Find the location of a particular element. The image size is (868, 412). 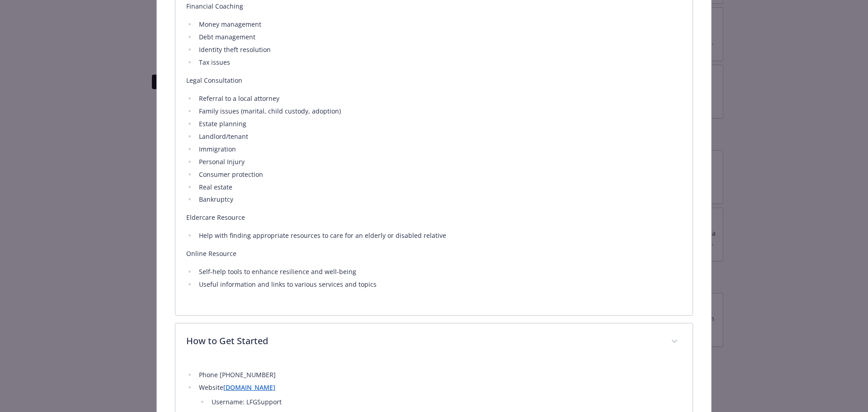

li: Family issues (marital, child custody, adoption) is located at coordinates (439, 111).